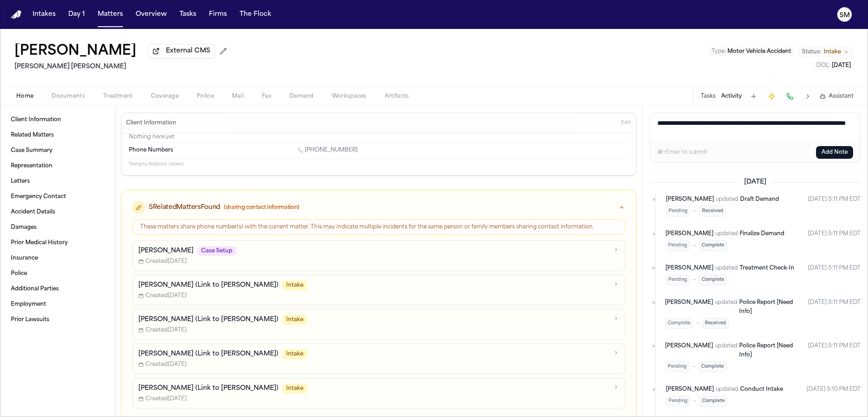 Image resolution: width=868 pixels, height=417 pixels. I want to click on a: Call 1 (801) 623-7355, so click(327, 150).